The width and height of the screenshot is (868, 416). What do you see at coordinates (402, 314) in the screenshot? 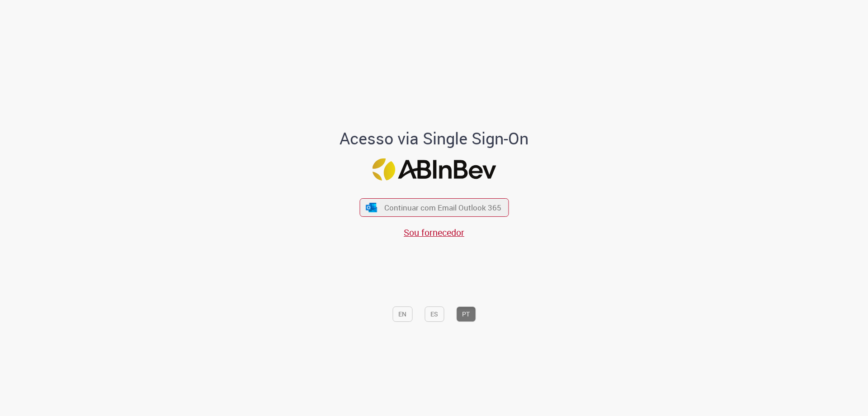
I see `button: EN` at bounding box center [402, 314].